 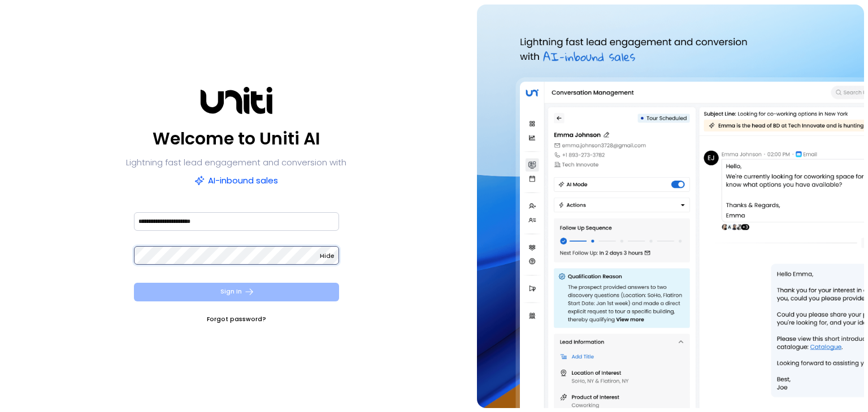 What do you see at coordinates (236, 180) in the screenshot?
I see `p: AI-inbound sales` at bounding box center [236, 180].